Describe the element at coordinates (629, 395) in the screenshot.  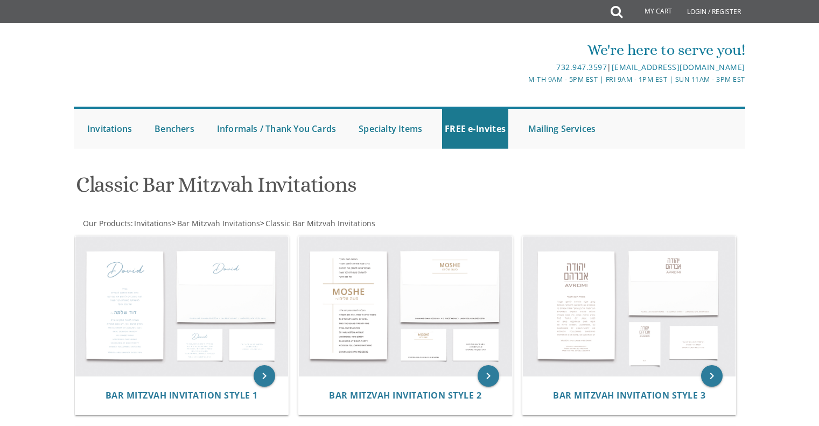
I see `span: Bar Mitzvah Invitation Style 3` at that location.